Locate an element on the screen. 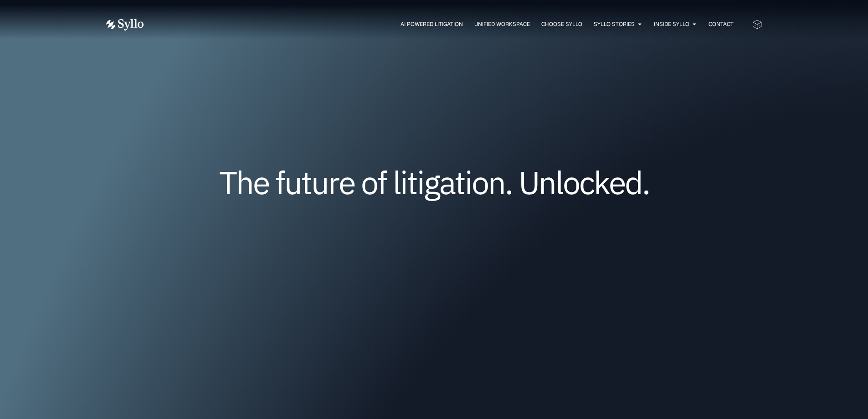 The image size is (868, 419). span: Inside Syllo is located at coordinates (671, 24).